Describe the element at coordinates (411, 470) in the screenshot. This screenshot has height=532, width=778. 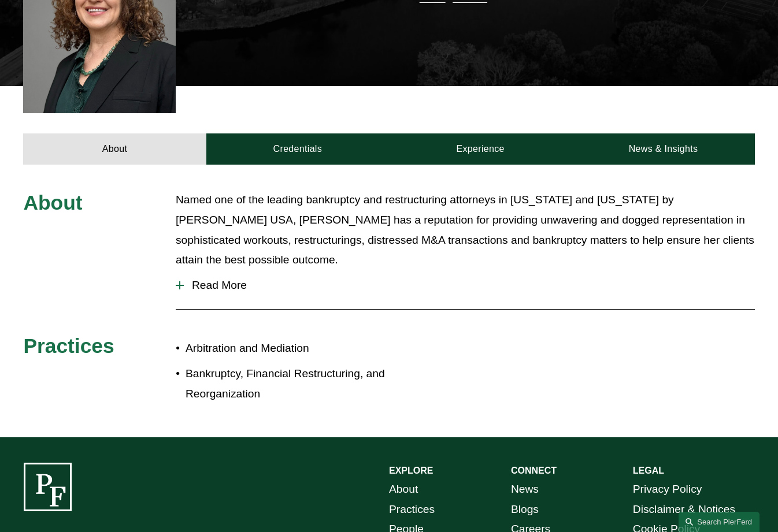
I see `strong: EXPLORE` at that location.